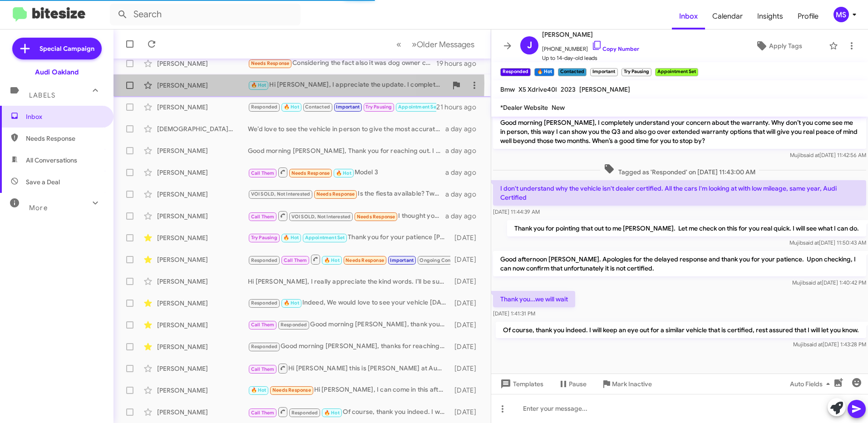  I want to click on span: Special Campaign, so click(67, 49).